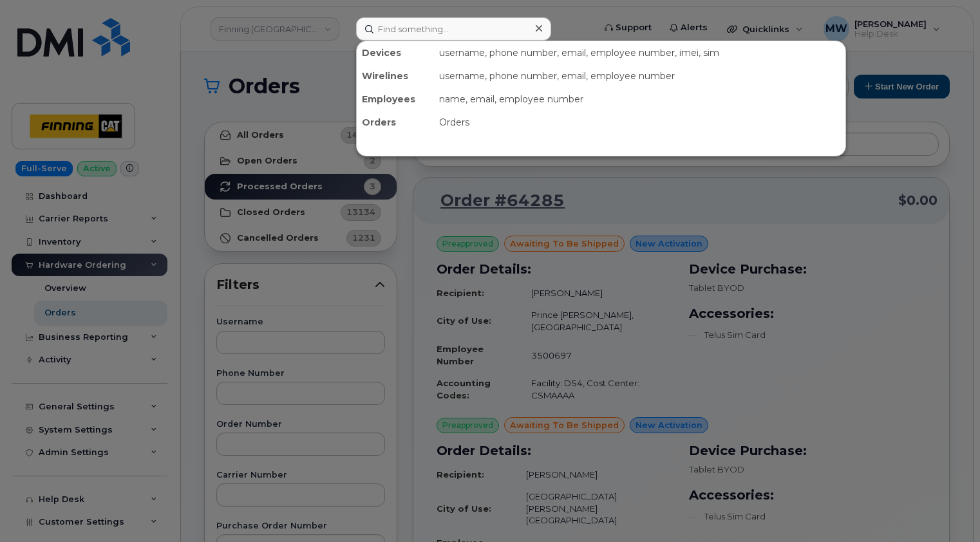 The width and height of the screenshot is (980, 542). What do you see at coordinates (640, 76) in the screenshot?
I see `div: username, phone number, email, employee number` at bounding box center [640, 76].